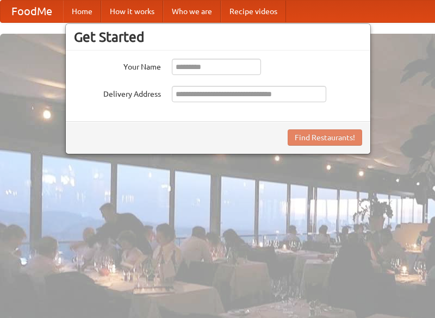  I want to click on label: Delivery Address, so click(117, 92).